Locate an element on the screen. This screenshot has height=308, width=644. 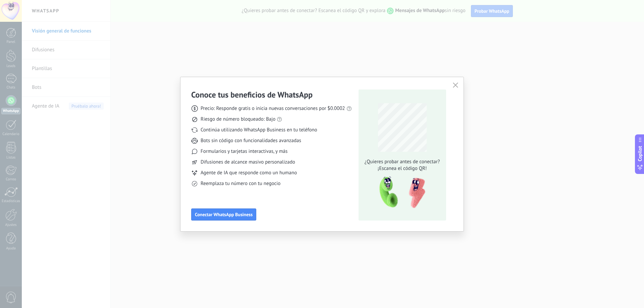
span: Agente de IA que responde como un humano is located at coordinates (249, 173).